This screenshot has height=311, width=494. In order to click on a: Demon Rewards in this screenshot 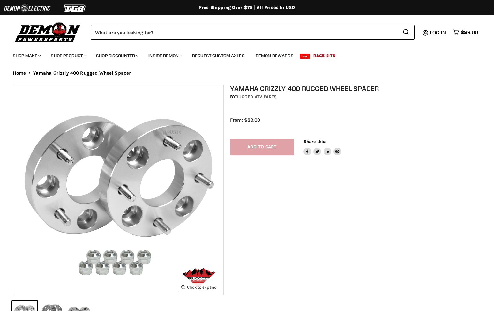, I will do `click(275, 56)`.